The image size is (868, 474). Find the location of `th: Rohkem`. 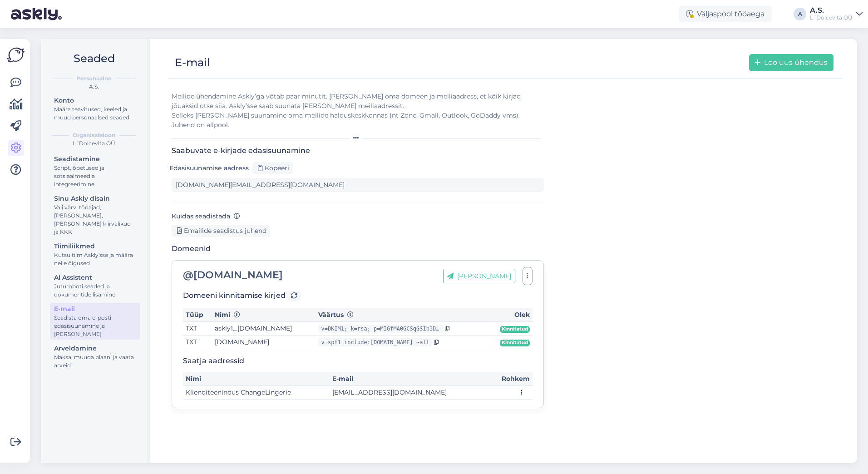

th: Rohkem is located at coordinates (510, 379).